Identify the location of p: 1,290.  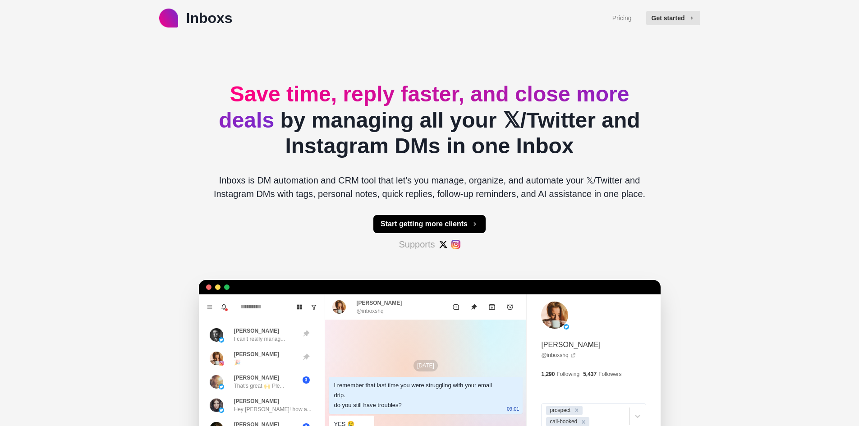
(548, 374).